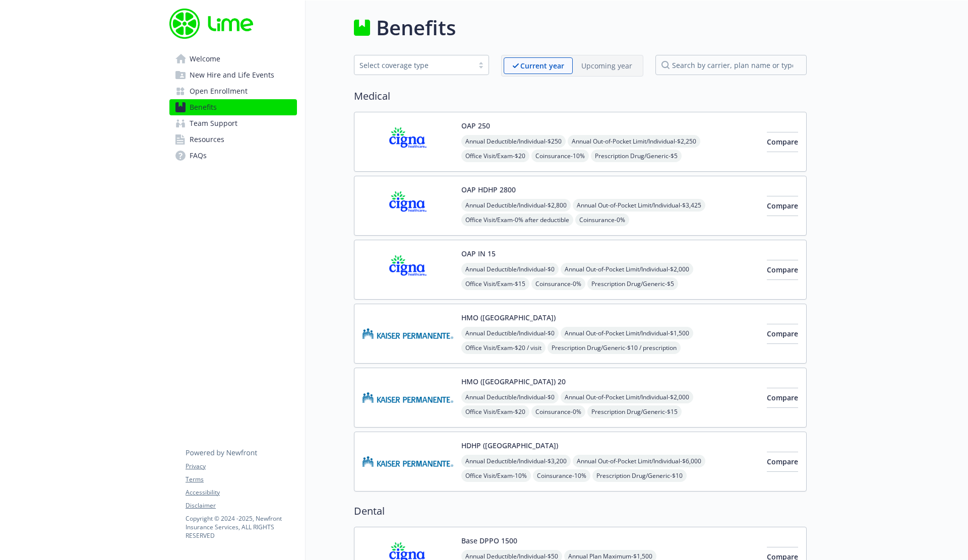  What do you see at coordinates (614, 347) in the screenshot?
I see `span: Prescription Drug/Generic - $10 / prescription` at bounding box center [614, 347].